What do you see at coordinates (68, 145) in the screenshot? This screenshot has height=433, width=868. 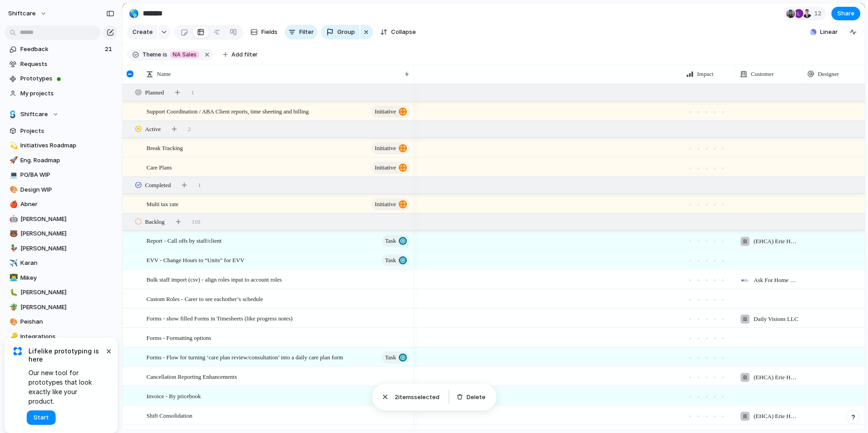 I see `span: Initiatives Roadmap` at bounding box center [68, 145].